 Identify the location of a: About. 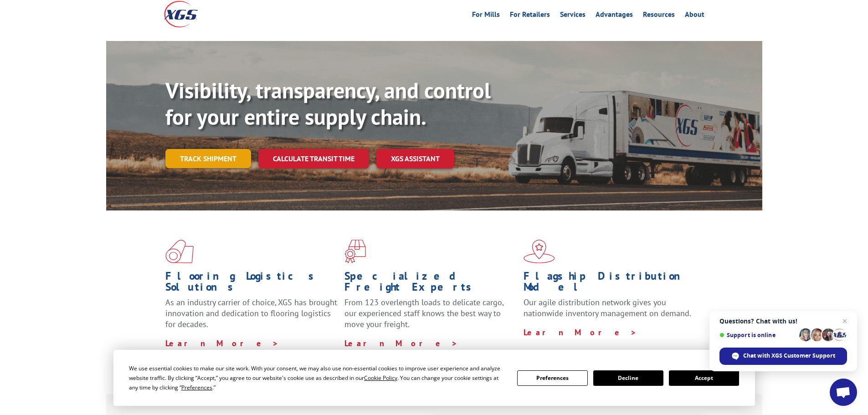
(694, 16).